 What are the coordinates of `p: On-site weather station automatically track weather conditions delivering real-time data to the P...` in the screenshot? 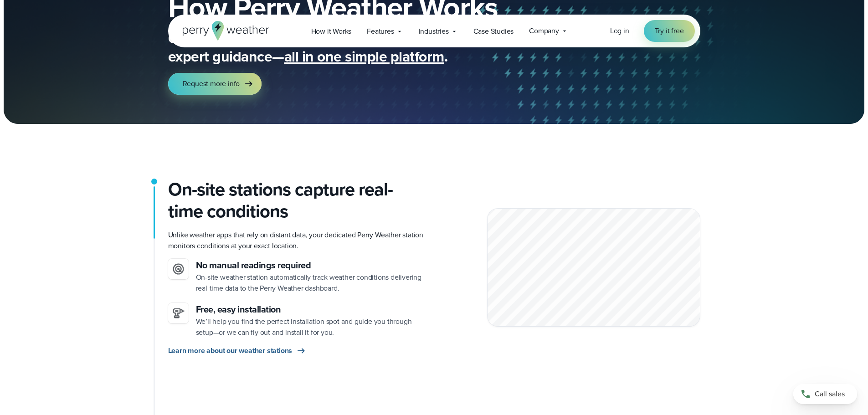 It's located at (311, 283).